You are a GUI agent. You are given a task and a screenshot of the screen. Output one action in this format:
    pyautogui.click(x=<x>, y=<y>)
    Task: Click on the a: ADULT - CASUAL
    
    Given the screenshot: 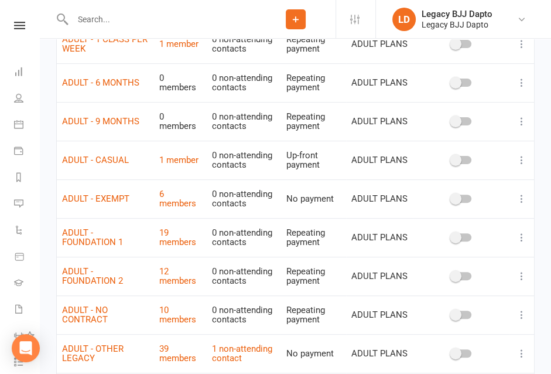 What is the action you would take?
    pyautogui.click(x=95, y=160)
    